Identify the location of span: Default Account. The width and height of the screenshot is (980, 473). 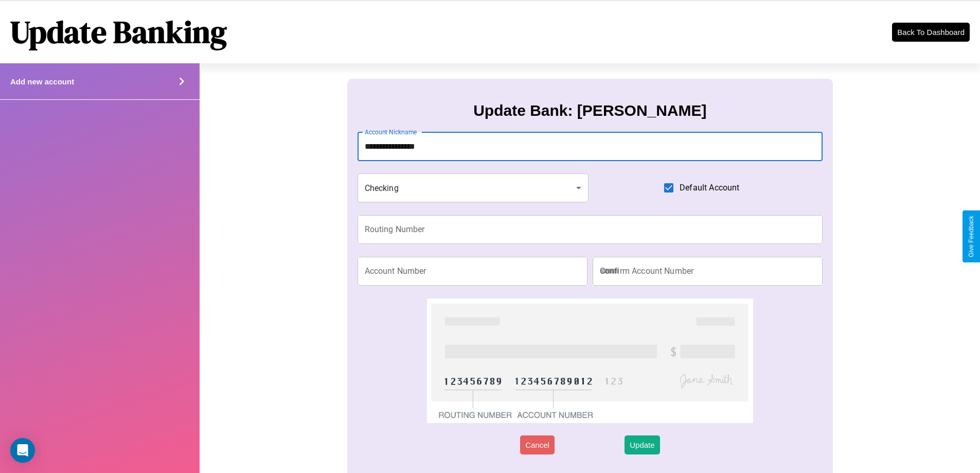
(709, 188).